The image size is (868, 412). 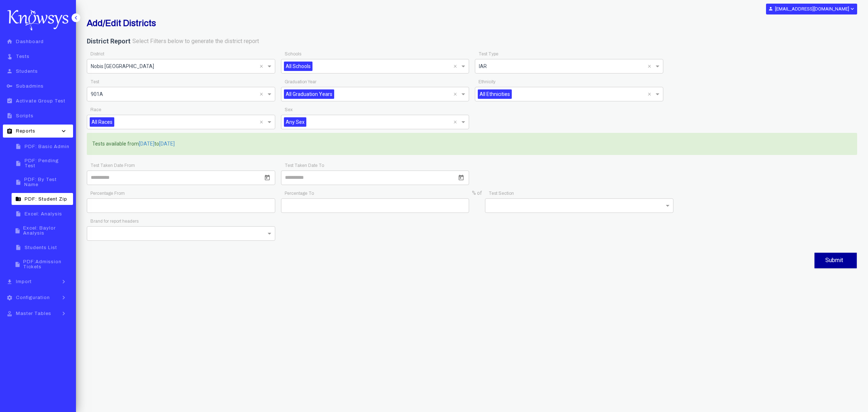 What do you see at coordinates (9, 298) in the screenshot?
I see `i: settings` at bounding box center [9, 298].